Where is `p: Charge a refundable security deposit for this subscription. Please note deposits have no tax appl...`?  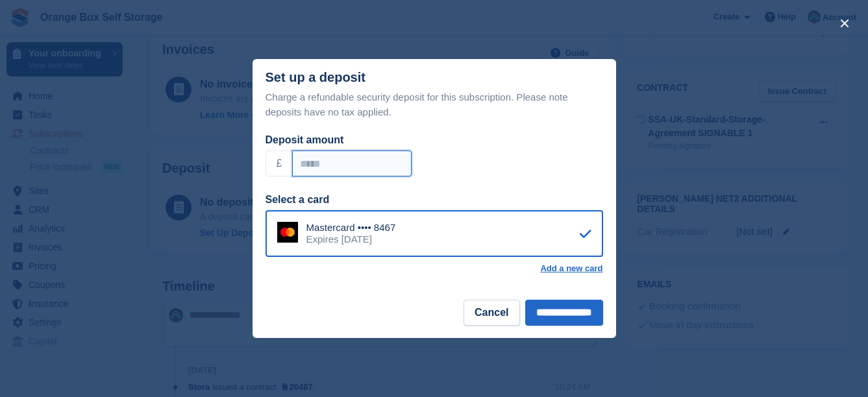 p: Charge a refundable security deposit for this subscription. Please note deposits have no tax appl... is located at coordinates (434, 104).